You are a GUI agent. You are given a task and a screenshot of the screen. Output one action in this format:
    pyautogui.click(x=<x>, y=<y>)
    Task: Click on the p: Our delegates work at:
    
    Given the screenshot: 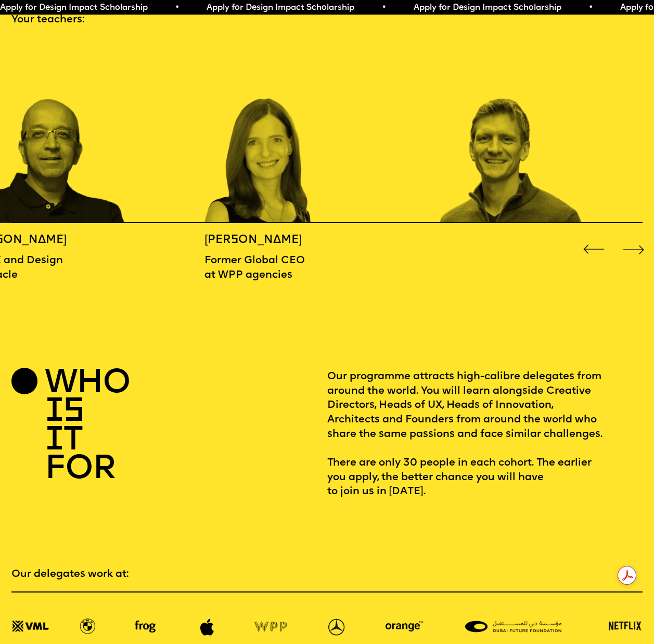 What is the action you would take?
    pyautogui.click(x=327, y=575)
    